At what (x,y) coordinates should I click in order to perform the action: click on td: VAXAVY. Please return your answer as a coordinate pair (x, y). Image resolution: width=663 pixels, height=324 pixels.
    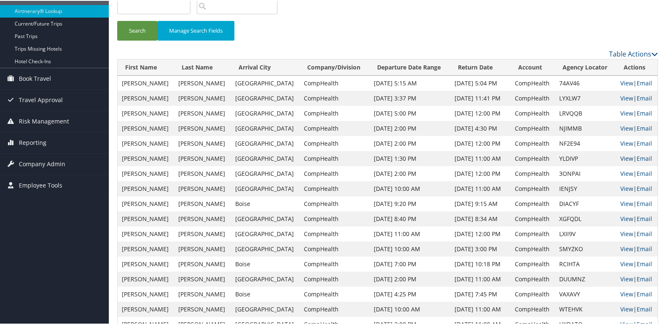
    Looking at the image, I should click on (586, 294).